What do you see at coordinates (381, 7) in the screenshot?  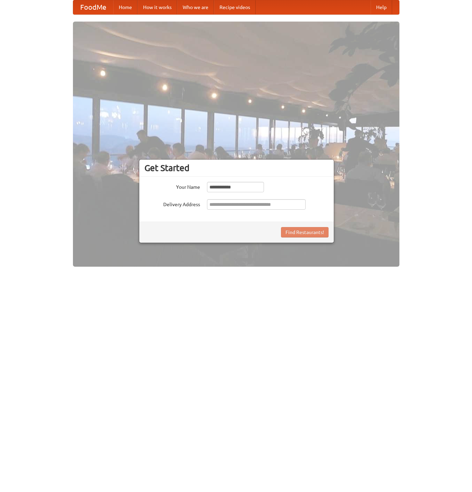 I see `a: Help` at bounding box center [381, 7].